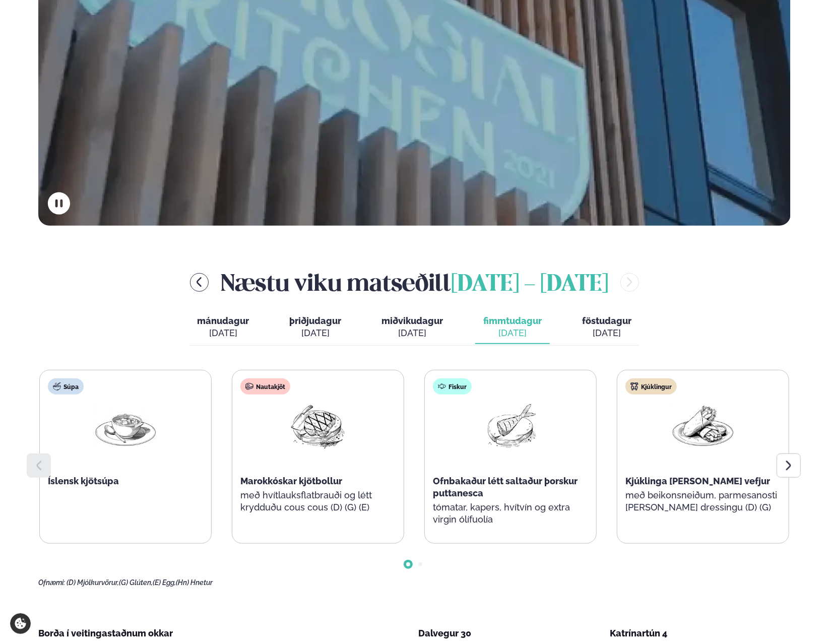 The width and height of the screenshot is (829, 644). Describe the element at coordinates (105, 633) in the screenshot. I see `span: Borða í veitingastaðnum okkar` at that location.